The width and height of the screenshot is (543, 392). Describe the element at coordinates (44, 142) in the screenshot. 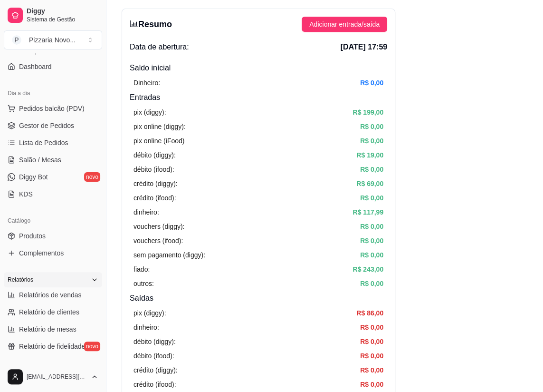

I see `span: Lista de Pedidos` at that location.